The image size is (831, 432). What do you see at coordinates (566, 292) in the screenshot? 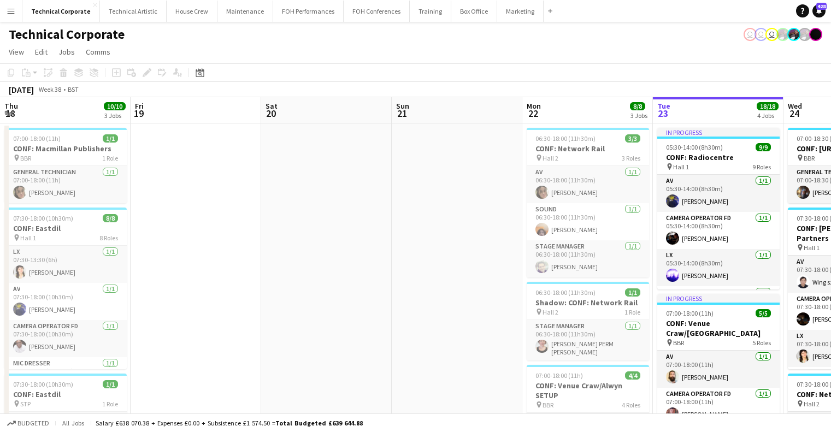
I see `span: 06:30-18:00 (11h30m)` at bounding box center [566, 292].